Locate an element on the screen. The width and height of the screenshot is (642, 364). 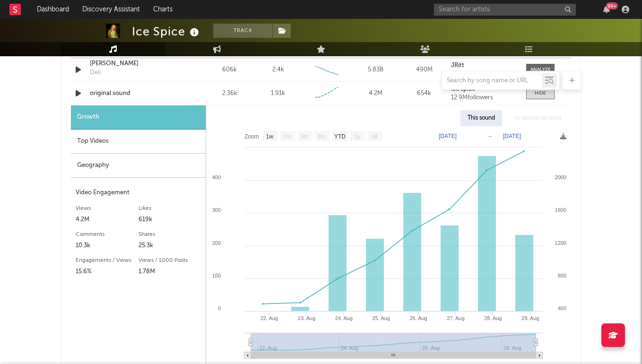
div: 5.83B is located at coordinates (375, 70).